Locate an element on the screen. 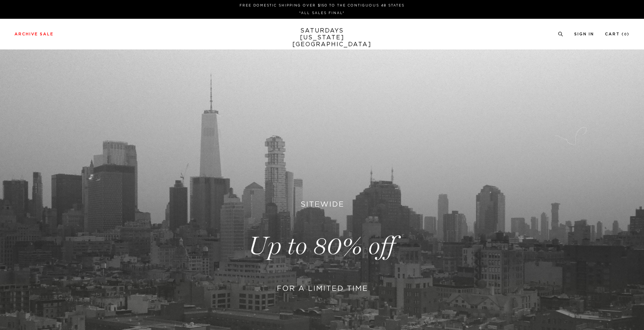 This screenshot has width=644, height=330. a: Cart (0) is located at coordinates (617, 34).